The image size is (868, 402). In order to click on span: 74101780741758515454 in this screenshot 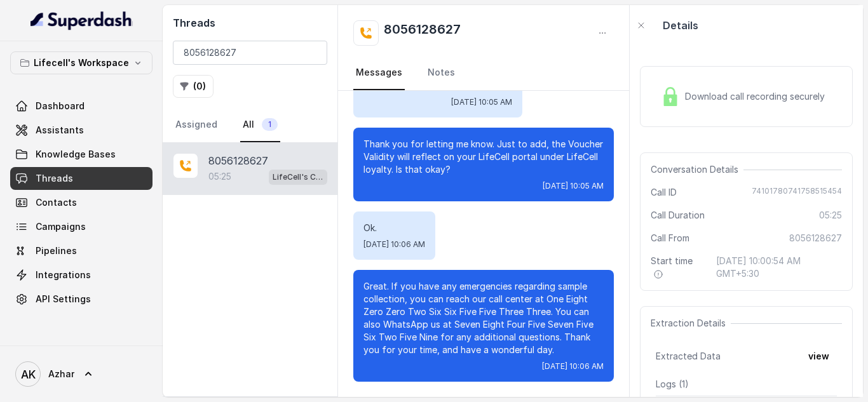, I will do `click(797, 192)`.